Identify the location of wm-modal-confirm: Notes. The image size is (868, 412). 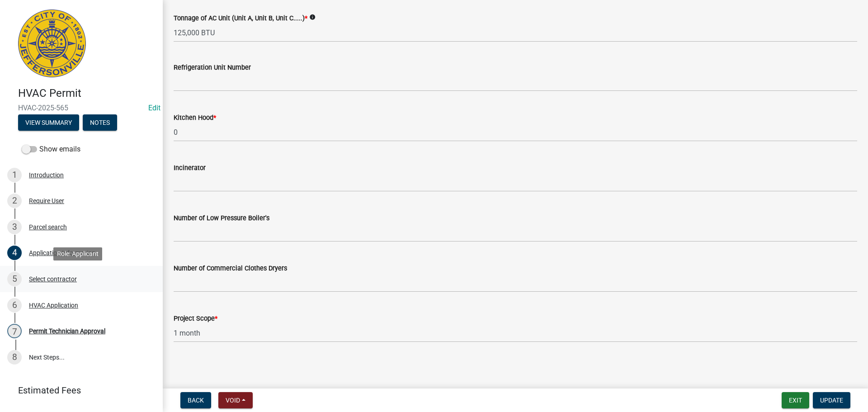
(100, 123).